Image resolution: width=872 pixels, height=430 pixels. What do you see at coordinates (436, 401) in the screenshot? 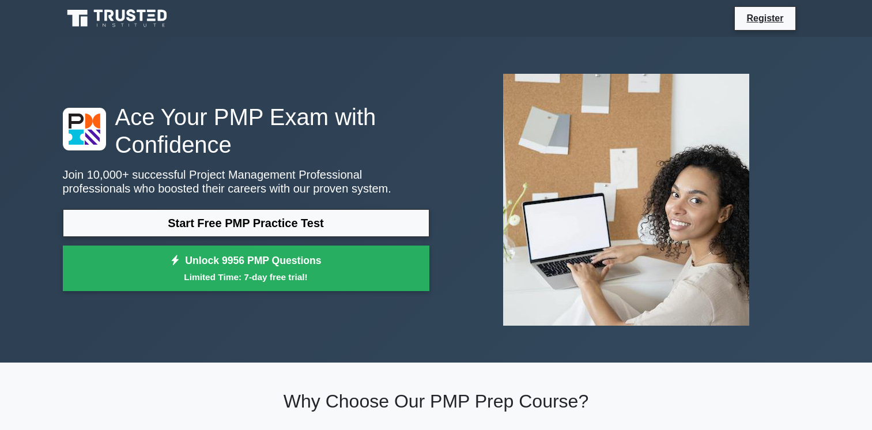
I see `h2: Why Choose Our PMP Prep Course?` at bounding box center [436, 401].